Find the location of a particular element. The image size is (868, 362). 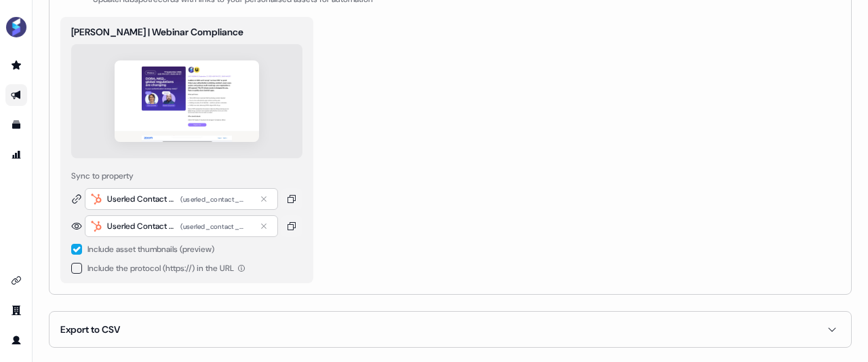

button: Userled Contact Thumbnail URL(userled_contact_thumbnail_url) is located at coordinates (181, 226).